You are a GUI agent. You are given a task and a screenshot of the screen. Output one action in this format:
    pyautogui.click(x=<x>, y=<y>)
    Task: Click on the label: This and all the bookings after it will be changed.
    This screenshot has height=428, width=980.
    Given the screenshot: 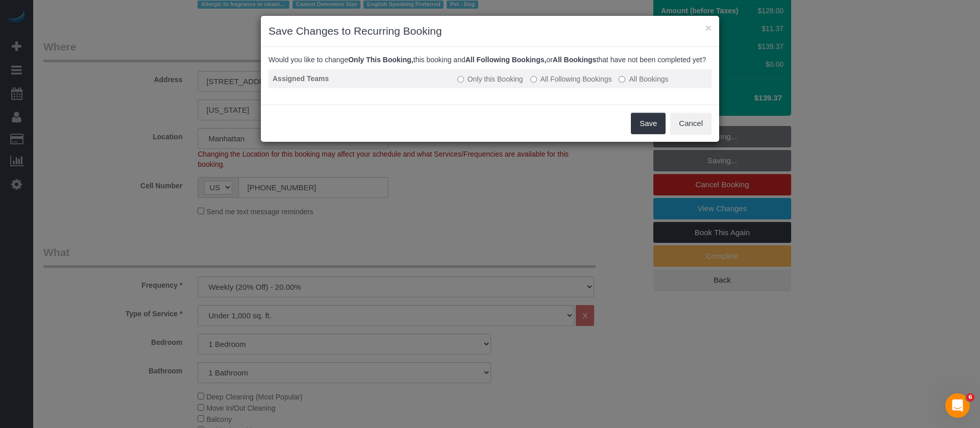 What is the action you would take?
    pyautogui.click(x=571, y=79)
    